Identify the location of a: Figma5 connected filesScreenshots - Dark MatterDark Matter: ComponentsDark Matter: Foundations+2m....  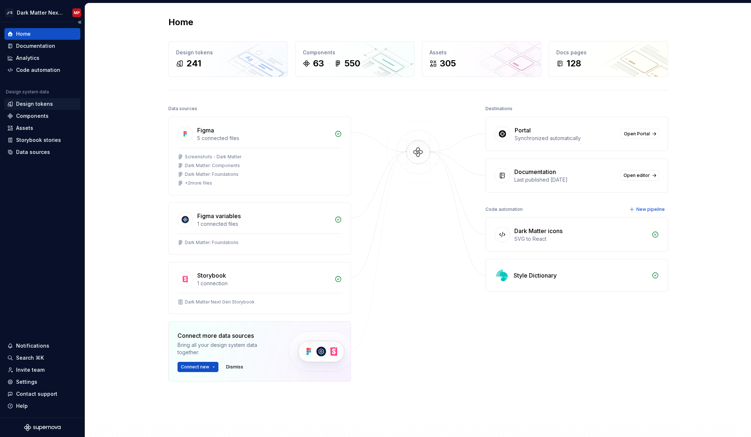
(260, 156).